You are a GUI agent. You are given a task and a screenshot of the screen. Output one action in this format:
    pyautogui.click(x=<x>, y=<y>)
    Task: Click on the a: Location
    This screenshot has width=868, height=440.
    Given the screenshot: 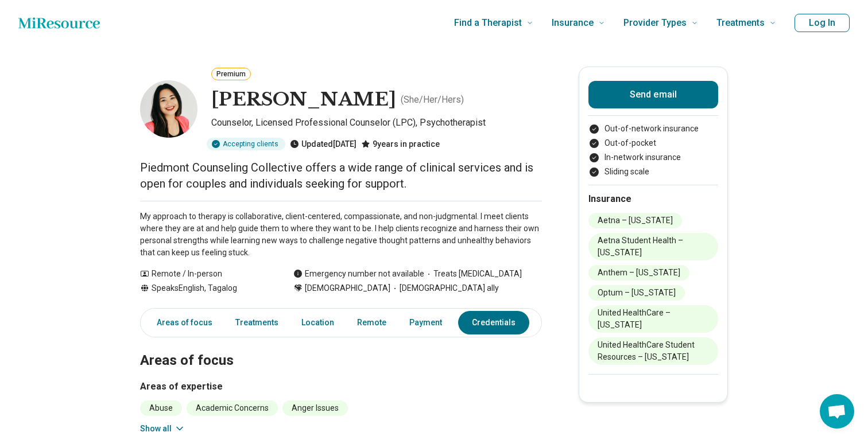 What is the action you would take?
    pyautogui.click(x=317, y=322)
    